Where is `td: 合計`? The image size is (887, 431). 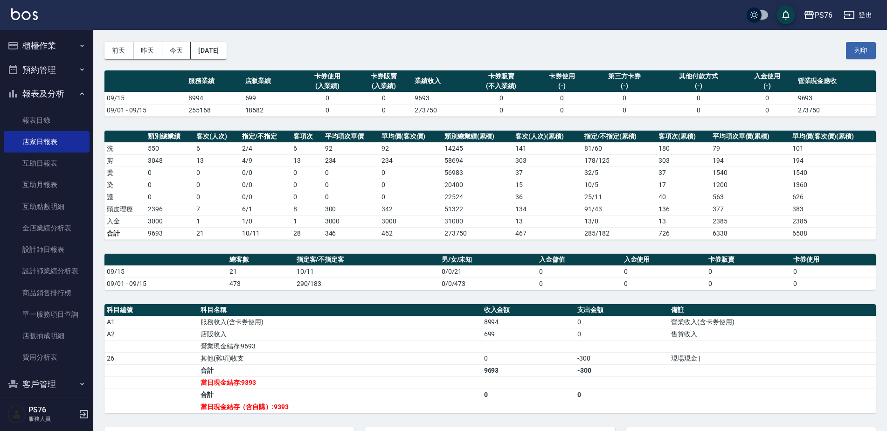
td: 合計 is located at coordinates (340, 394).